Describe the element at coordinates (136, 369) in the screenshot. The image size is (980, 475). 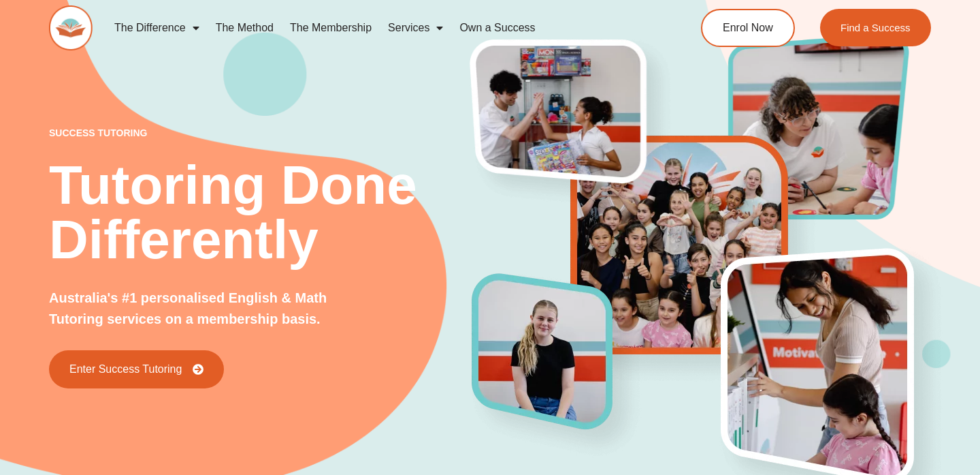
I see `a: Enter Success Tutoring` at that location.